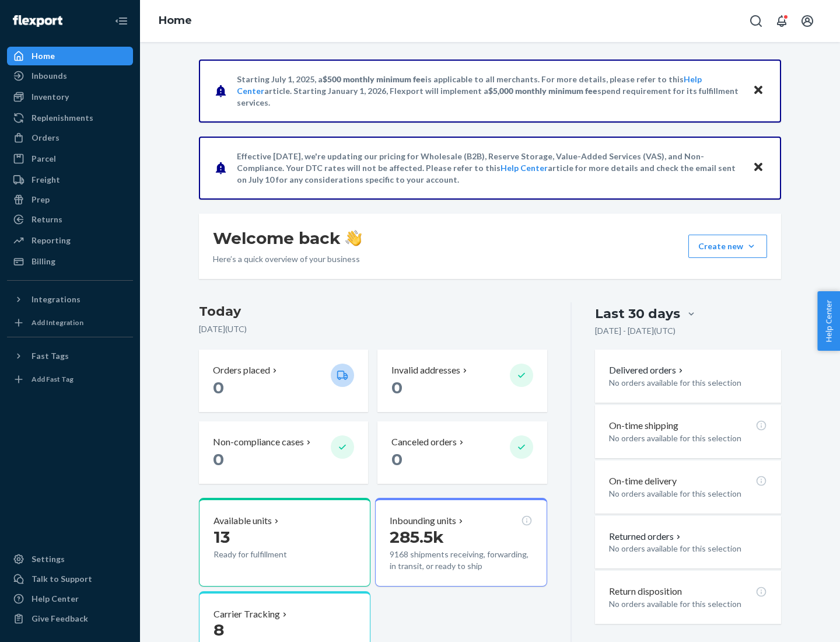 The height and width of the screenshot is (642, 840). What do you see at coordinates (828, 321) in the screenshot?
I see `button: Help Center` at bounding box center [828, 321].